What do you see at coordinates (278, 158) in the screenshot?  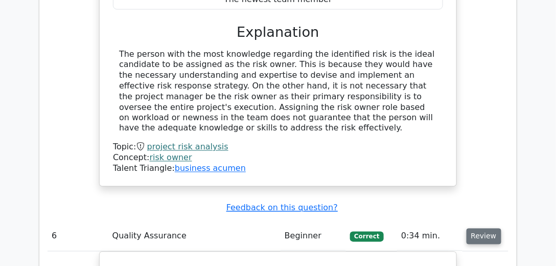 I see `div: Talent Triangle:` at bounding box center [278, 158].